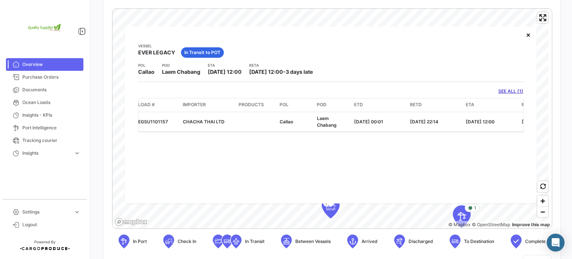  Describe the element at coordinates (322, 105) in the screenshot. I see `span: POD` at that location.